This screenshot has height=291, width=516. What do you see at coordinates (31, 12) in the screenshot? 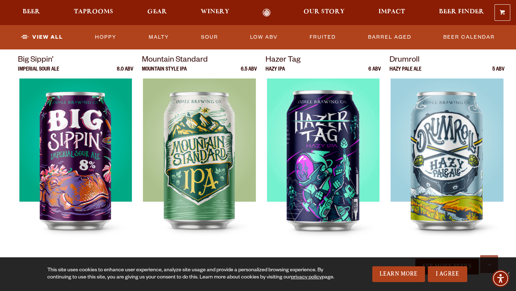
I see `span: Beer` at bounding box center [31, 12].